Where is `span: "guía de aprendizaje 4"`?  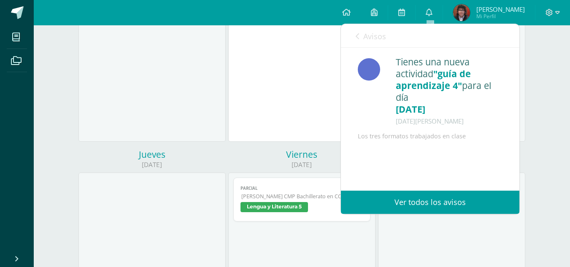
span: "guía de aprendizaje 4" is located at coordinates (433, 79).